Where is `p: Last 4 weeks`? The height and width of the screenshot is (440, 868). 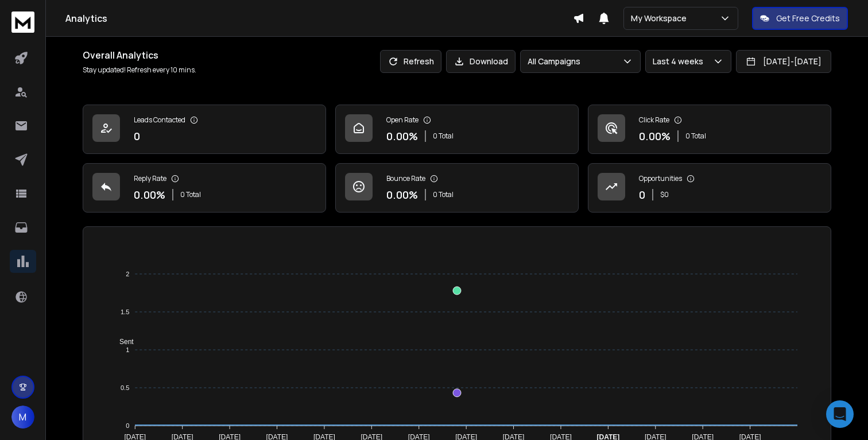 p: Last 4 weeks is located at coordinates (681, 61).